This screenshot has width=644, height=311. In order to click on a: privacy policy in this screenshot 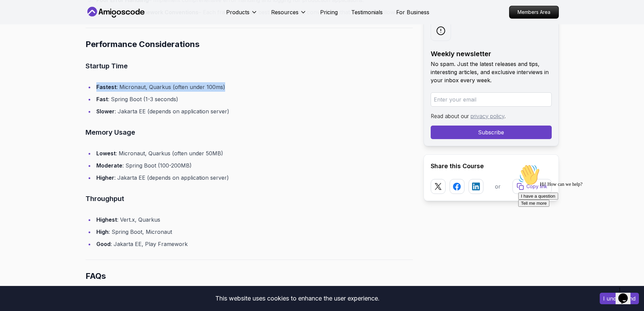, I will do `click(488, 116)`.